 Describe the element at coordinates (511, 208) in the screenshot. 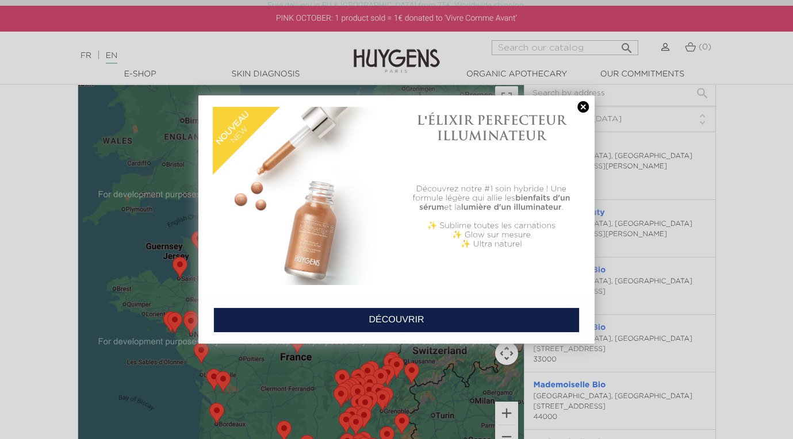

I see `b: lumière d'un illuminateur` at that location.